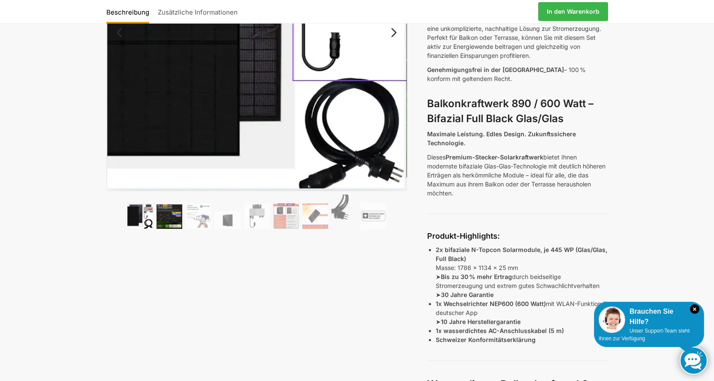  What do you see at coordinates (228, 220) in the screenshot?
I see `img: Maysun` at bounding box center [228, 220].